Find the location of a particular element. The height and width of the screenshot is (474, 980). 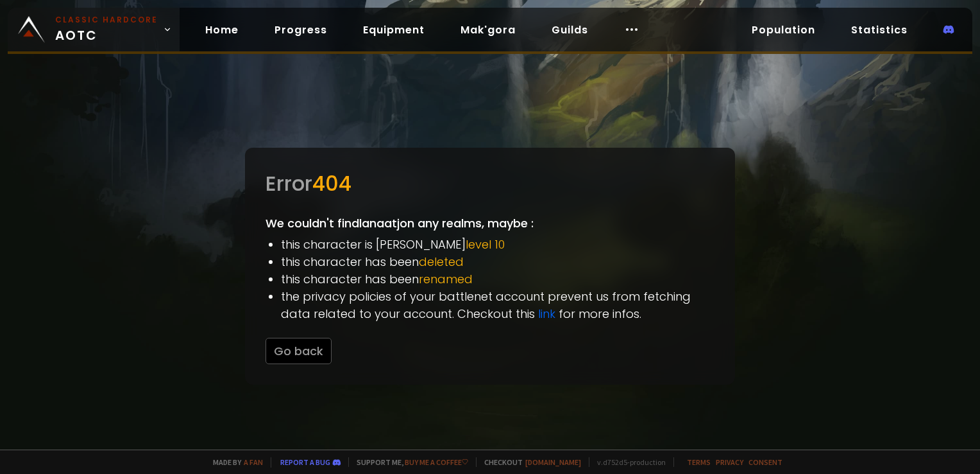

a: Progress is located at coordinates (301, 29).